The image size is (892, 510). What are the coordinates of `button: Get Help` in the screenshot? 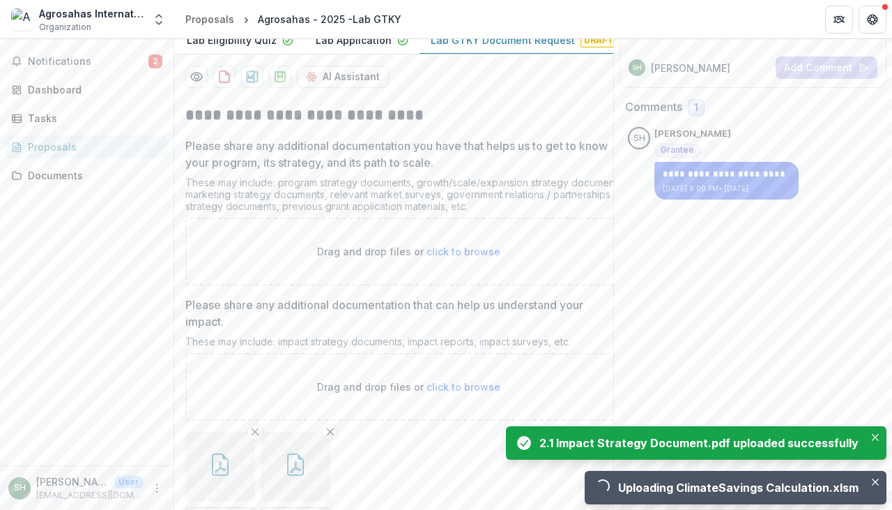 It's located at (873, 20).